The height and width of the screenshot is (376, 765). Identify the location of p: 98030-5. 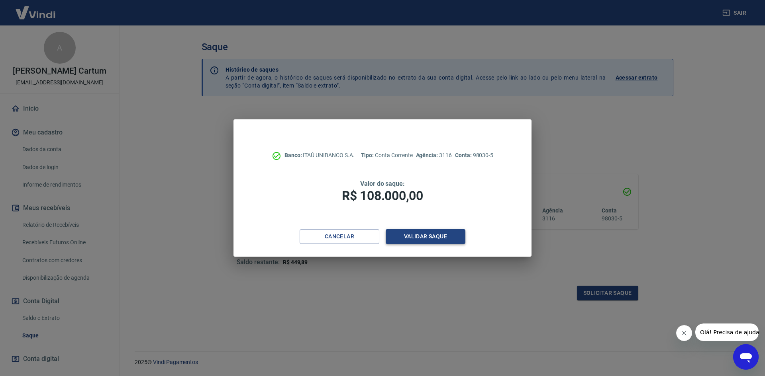
(474, 155).